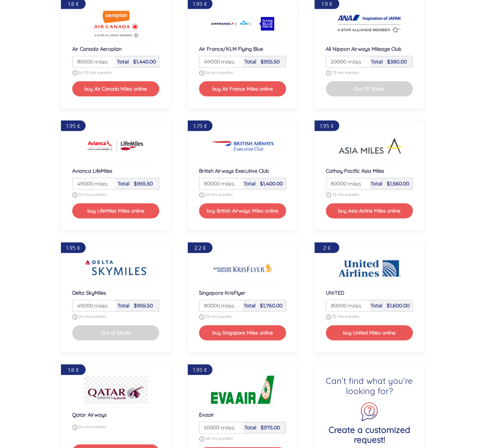 The image size is (485, 448). Describe the element at coordinates (326, 248) in the screenshot. I see `span: 2 ¢` at that location.